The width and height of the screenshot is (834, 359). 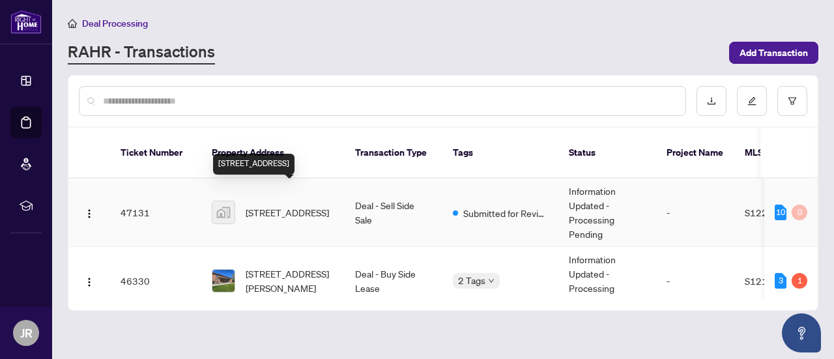 I want to click on button: download, so click(x=712, y=101).